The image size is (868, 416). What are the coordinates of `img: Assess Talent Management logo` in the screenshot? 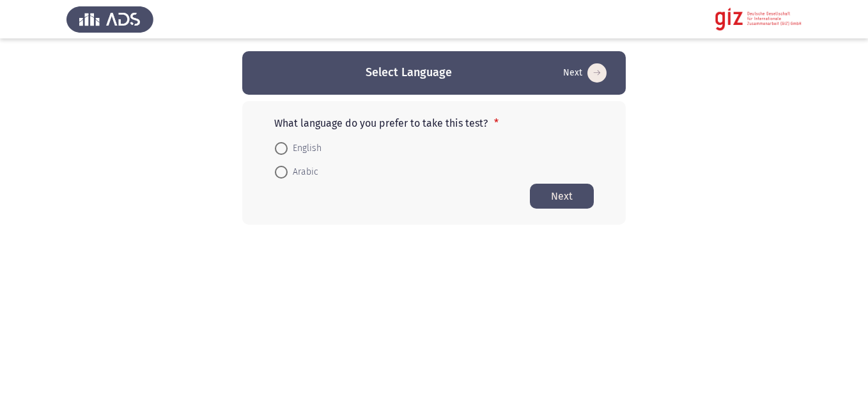 It's located at (110, 19).